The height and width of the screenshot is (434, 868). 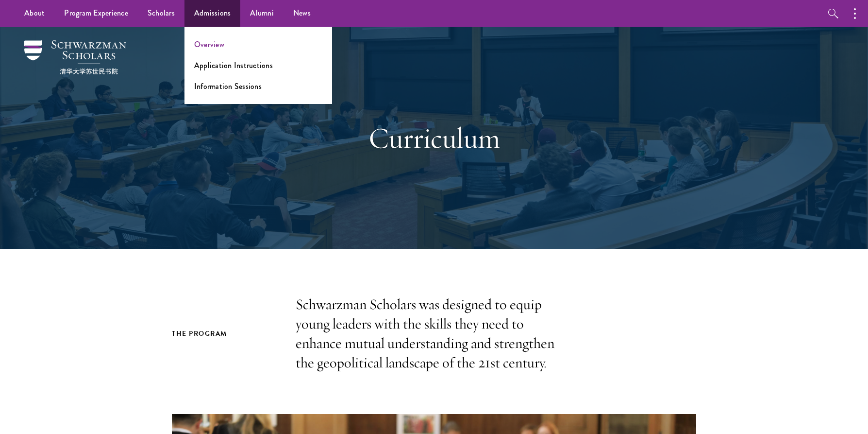 I want to click on h1: Curriculum, so click(x=434, y=138).